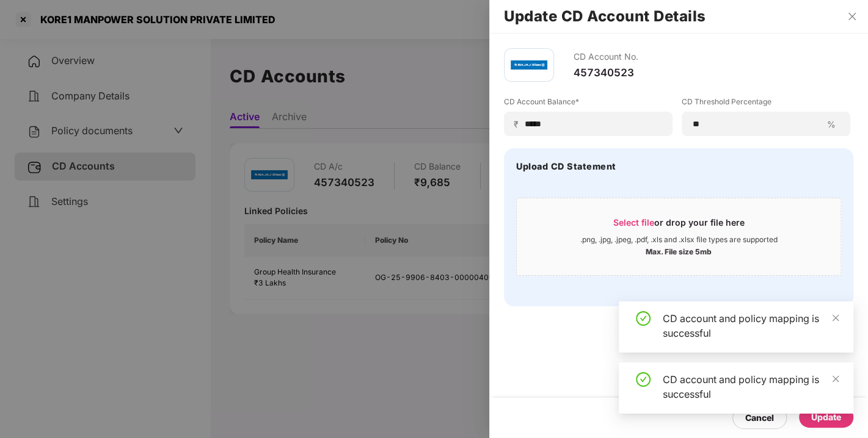  I want to click on img: bajaj.png, so click(529, 65).